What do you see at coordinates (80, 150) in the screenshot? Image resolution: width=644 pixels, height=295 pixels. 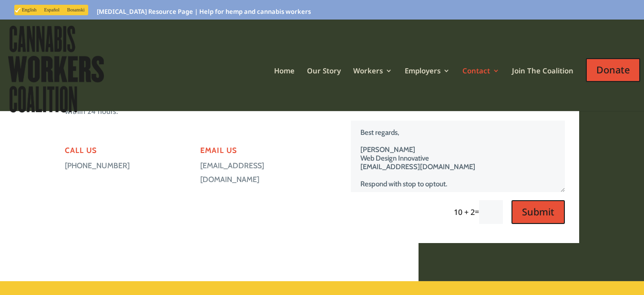 I see `span: Call Us` at bounding box center [80, 150].